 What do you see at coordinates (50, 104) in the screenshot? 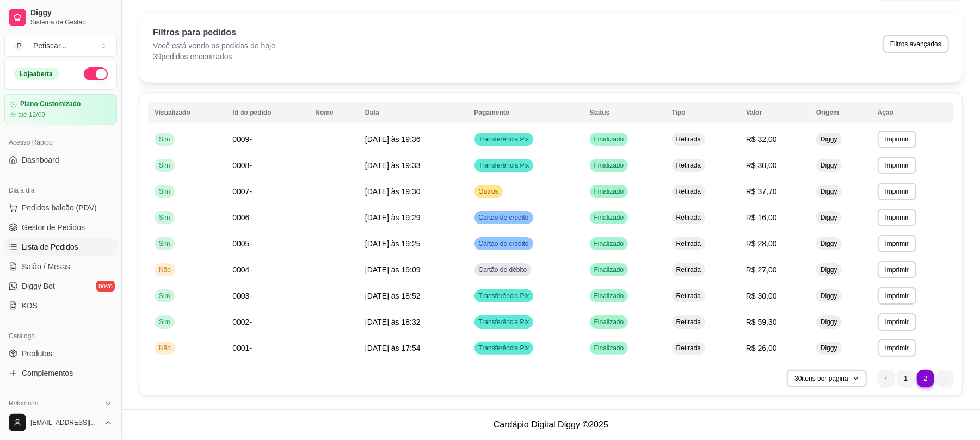
I see `article: Plano Customizado` at bounding box center [50, 104].